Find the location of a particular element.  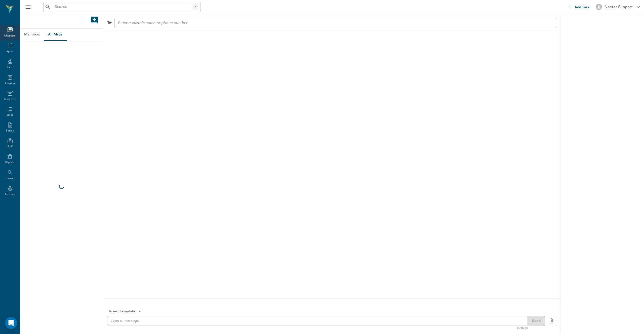

div: Reports is located at coordinates (10, 162).